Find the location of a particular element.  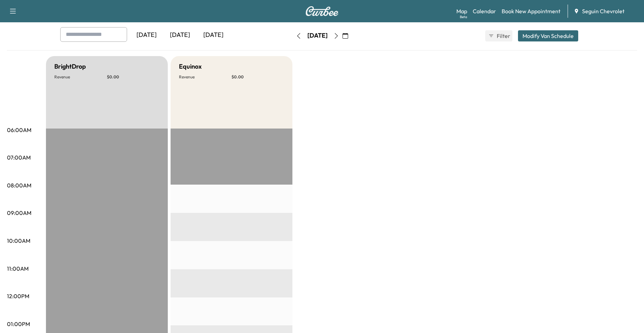

img: Curbee Logo is located at coordinates (322, 11).